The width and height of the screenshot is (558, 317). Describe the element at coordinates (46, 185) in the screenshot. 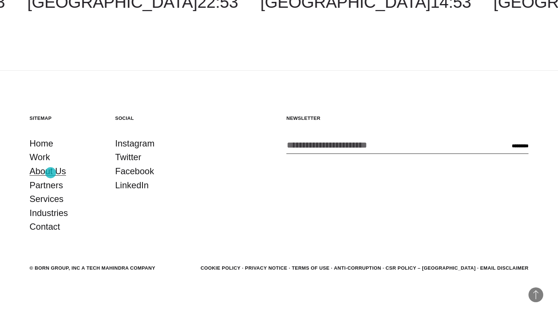

I see `a: Partners` at that location.